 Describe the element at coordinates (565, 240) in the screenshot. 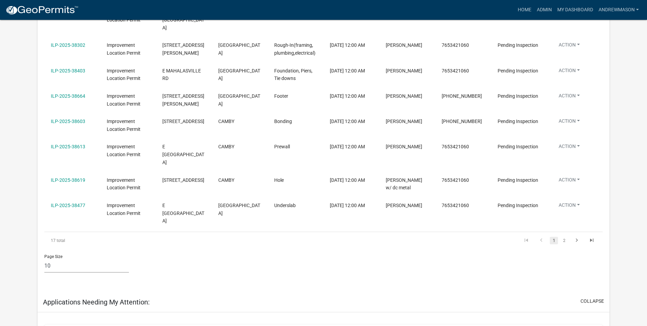

I see `a: 2` at that location.